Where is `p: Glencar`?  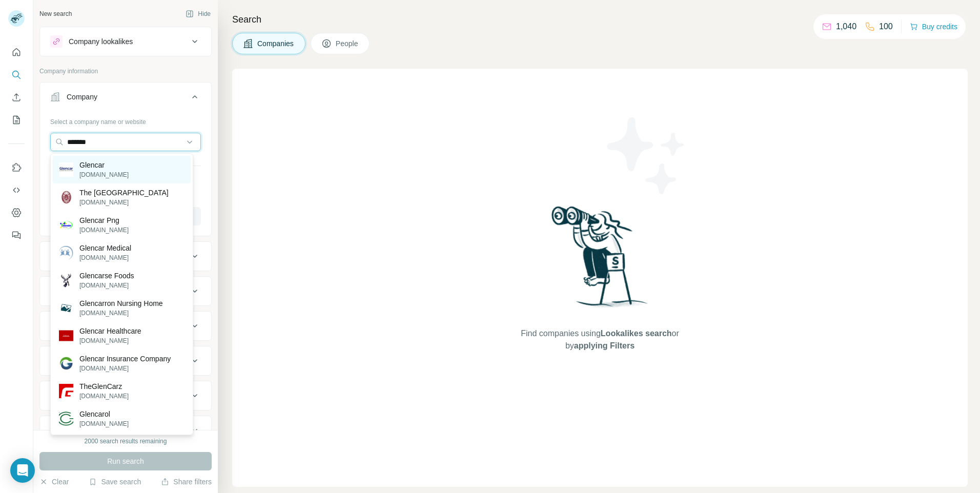 p: Glencar is located at coordinates (104, 165).